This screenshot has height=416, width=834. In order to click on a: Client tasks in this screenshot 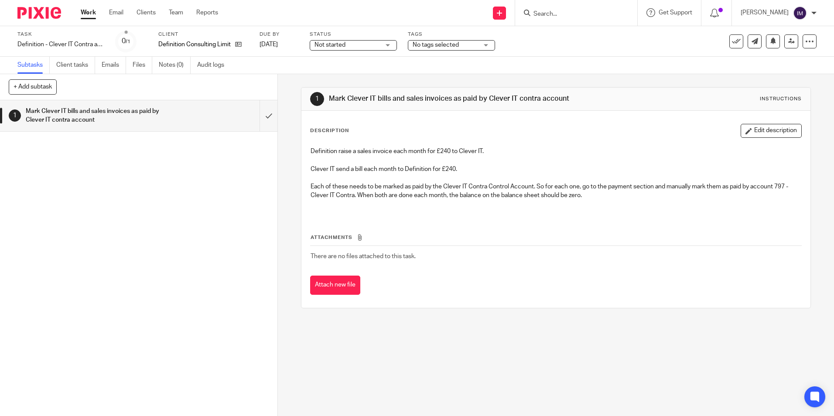, I will do `click(75, 65)`.